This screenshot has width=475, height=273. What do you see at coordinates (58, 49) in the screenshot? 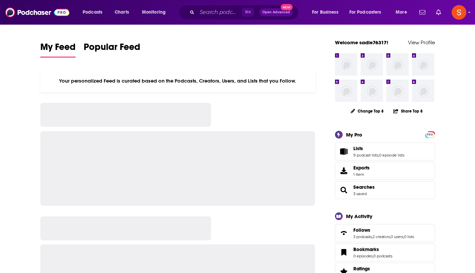
I see `a: My Feed` at bounding box center [58, 49].